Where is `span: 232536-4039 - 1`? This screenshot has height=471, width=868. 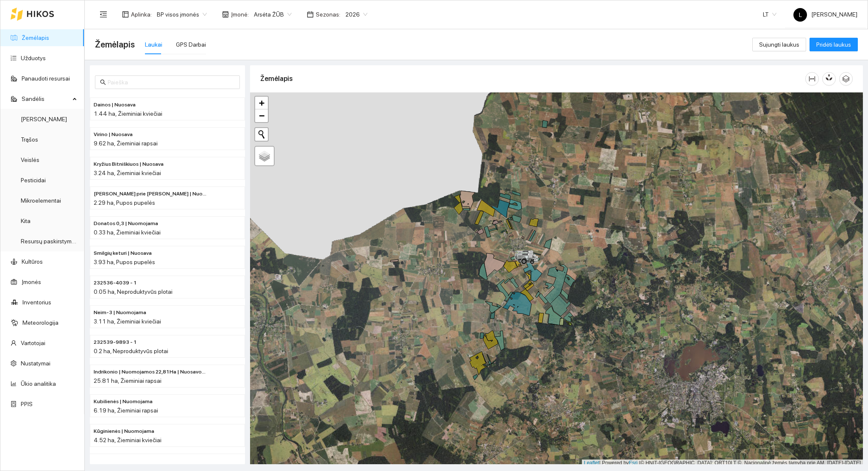 span: 232536-4039 - 1 is located at coordinates (115, 283).